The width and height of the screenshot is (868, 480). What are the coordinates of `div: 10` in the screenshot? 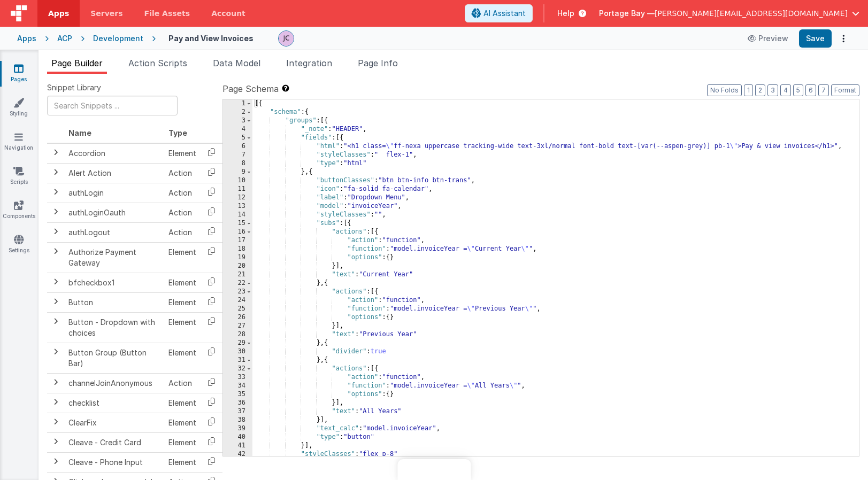 It's located at (237, 181).